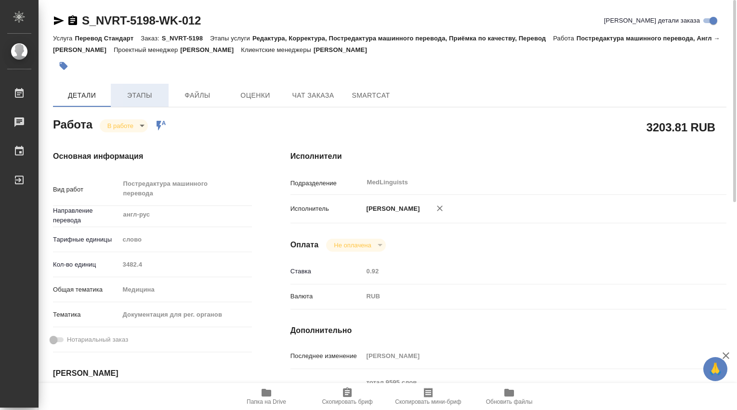 This screenshot has width=737, height=410. I want to click on span: Чат заказа, so click(313, 95).